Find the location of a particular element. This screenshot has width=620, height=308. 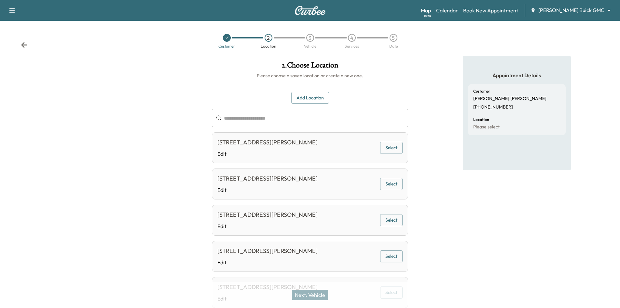

div: Services is located at coordinates (352, 46).